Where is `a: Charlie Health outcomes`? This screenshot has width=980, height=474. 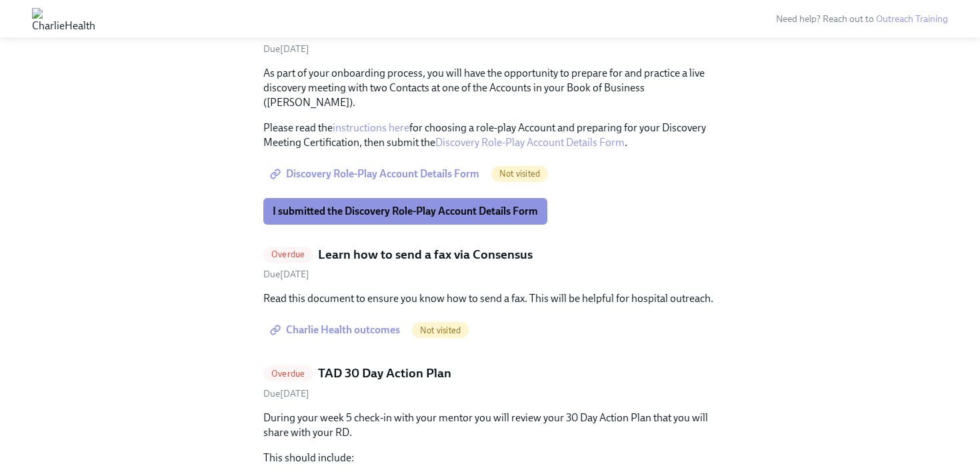 a: Charlie Health outcomes is located at coordinates (336, 330).